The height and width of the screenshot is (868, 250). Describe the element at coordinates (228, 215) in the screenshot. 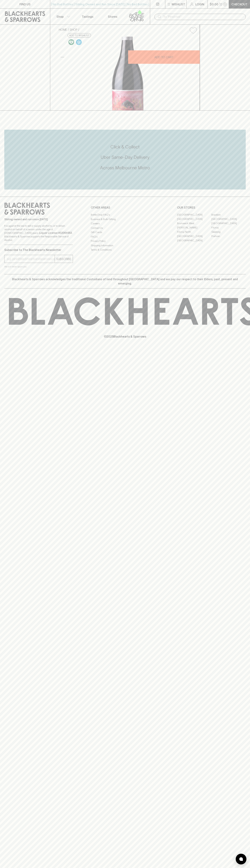

I see `a: Braddon` at that location.